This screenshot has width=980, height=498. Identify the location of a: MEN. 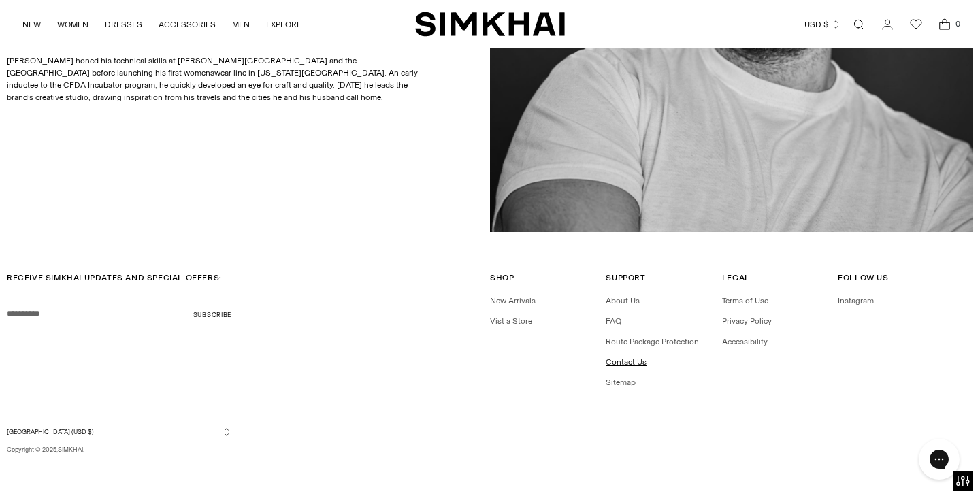
(241, 24).